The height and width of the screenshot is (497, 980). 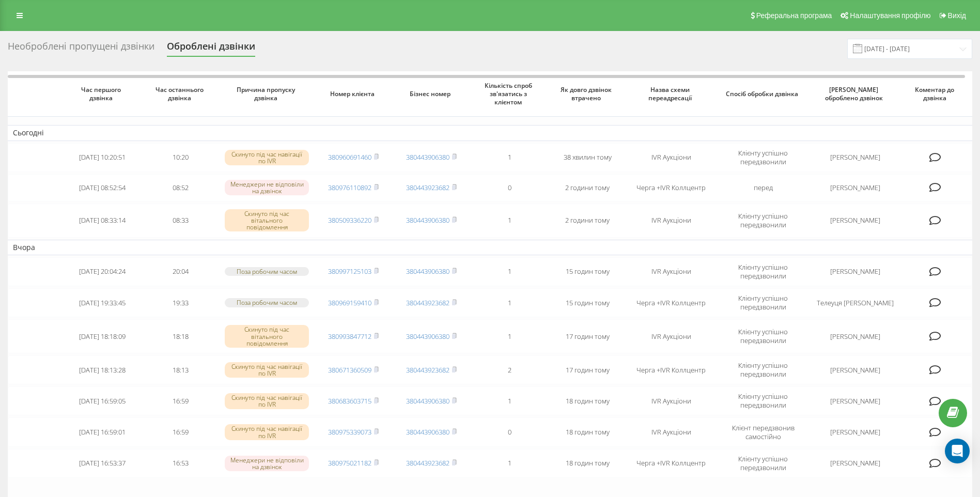 What do you see at coordinates (957, 16) in the screenshot?
I see `span: Вихід` at bounding box center [957, 16].